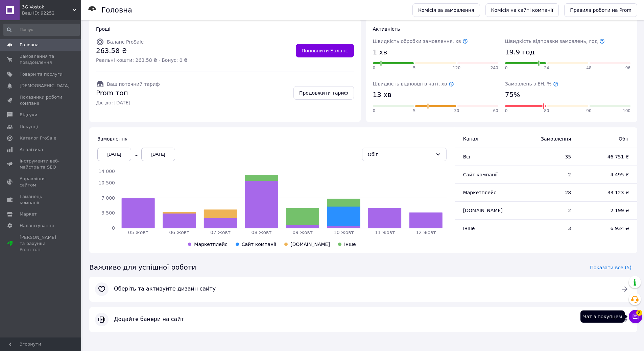  What do you see at coordinates (456, 111) in the screenshot?
I see `span: 30` at bounding box center [456, 111].